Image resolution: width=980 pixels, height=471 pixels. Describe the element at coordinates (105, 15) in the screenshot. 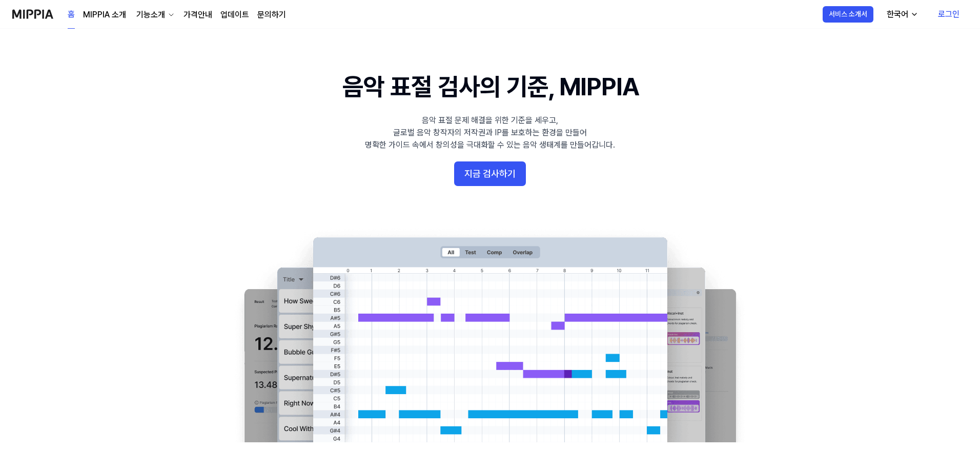

I see `a: MIPPIA 소개` at that location.